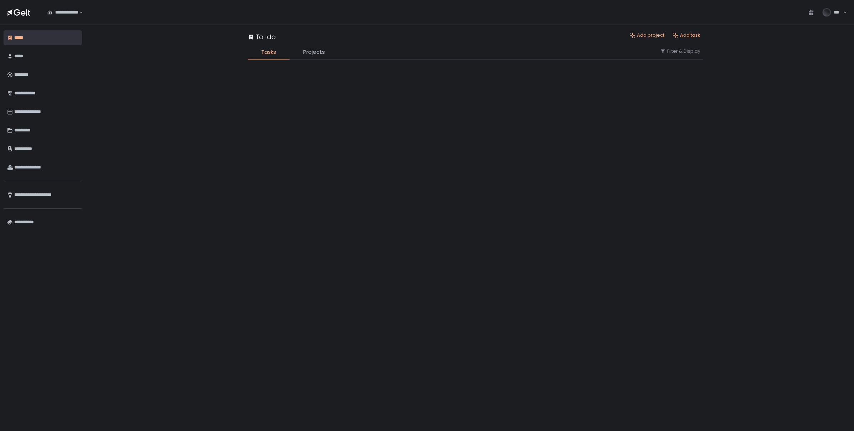 Image resolution: width=854 pixels, height=431 pixels. Describe the element at coordinates (687, 35) in the screenshot. I see `button: Add task` at that location.